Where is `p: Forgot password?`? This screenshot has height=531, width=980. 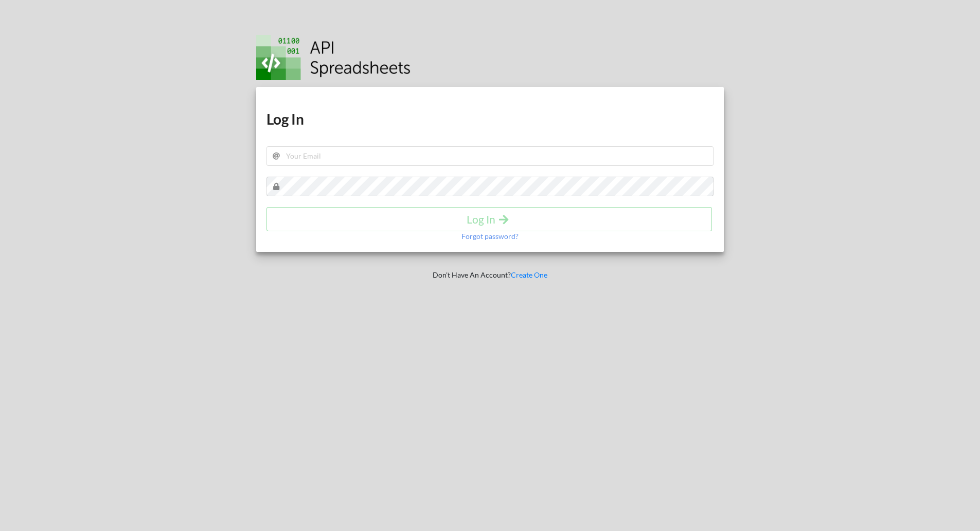
p: Forgot password? is located at coordinates (490, 236).